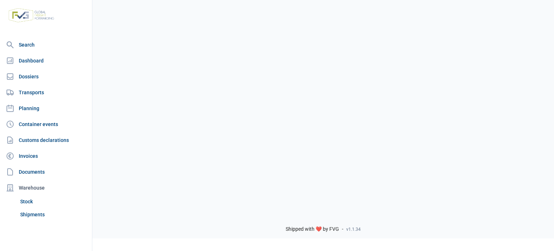 This screenshot has width=554, height=251. What do you see at coordinates (46, 172) in the screenshot?
I see `a: Documents` at bounding box center [46, 172].